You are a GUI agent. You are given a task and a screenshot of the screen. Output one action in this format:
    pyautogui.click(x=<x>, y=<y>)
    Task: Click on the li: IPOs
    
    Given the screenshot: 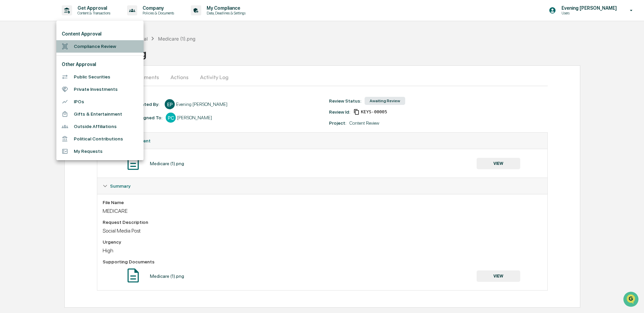 What is the action you would take?
    pyautogui.click(x=100, y=102)
    